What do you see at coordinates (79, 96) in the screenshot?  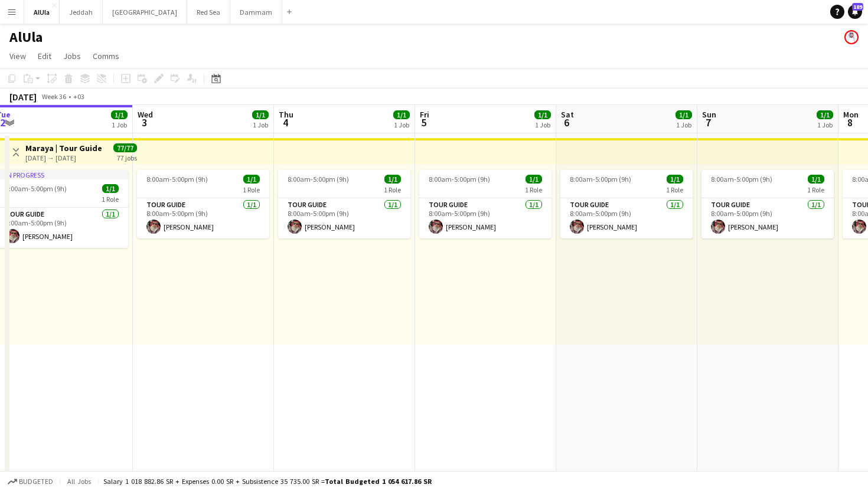 I see `div: +03` at bounding box center [79, 96].